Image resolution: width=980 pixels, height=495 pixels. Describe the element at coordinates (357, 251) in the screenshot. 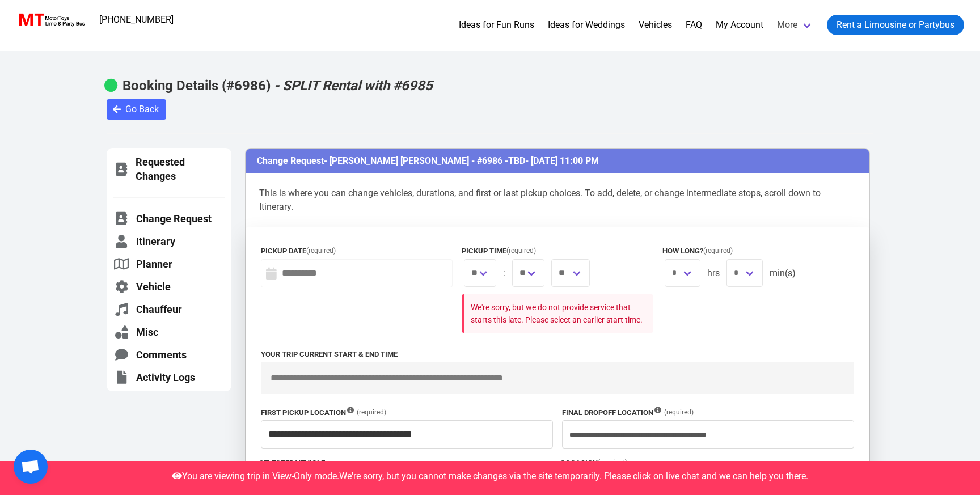

I see `label: Pickup Date` at that location.